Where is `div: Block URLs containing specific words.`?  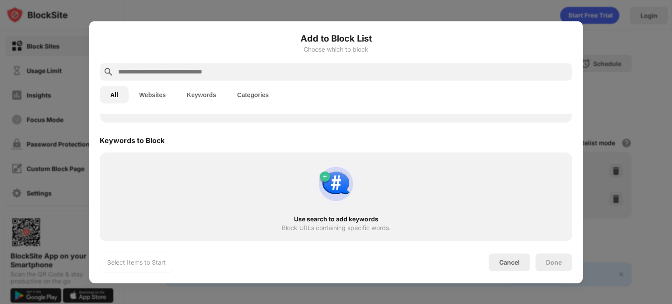
div: Block URLs containing specific words. is located at coordinates (336, 228).